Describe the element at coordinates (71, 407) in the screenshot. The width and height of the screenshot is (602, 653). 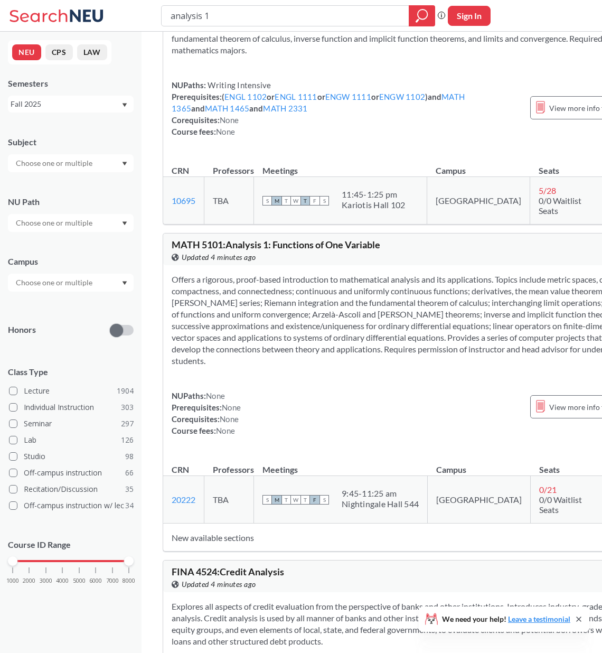
I see `label: Individual Instruction` at that location.